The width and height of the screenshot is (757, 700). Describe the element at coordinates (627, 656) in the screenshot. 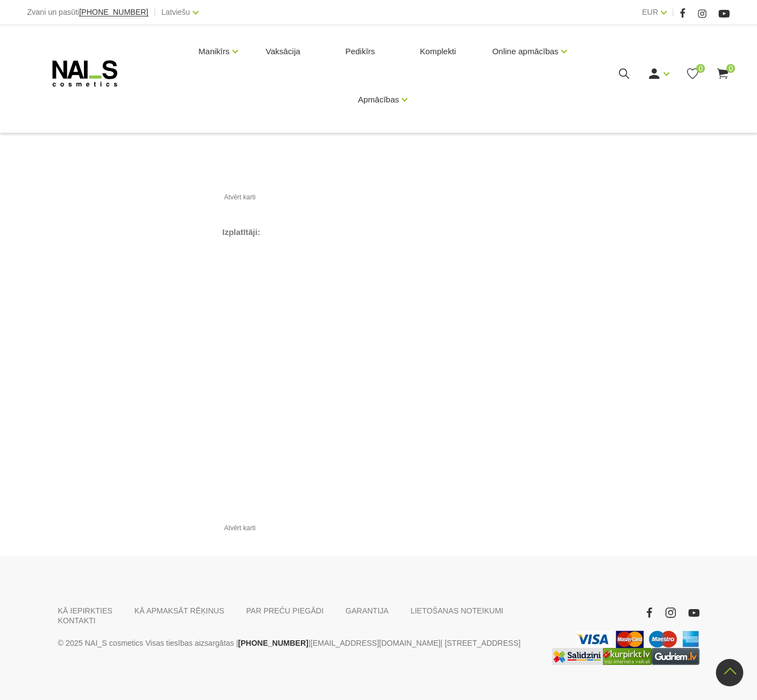

I see `a: Lielākais Latvijas interneta veikalu preču meklētājs` at that location.